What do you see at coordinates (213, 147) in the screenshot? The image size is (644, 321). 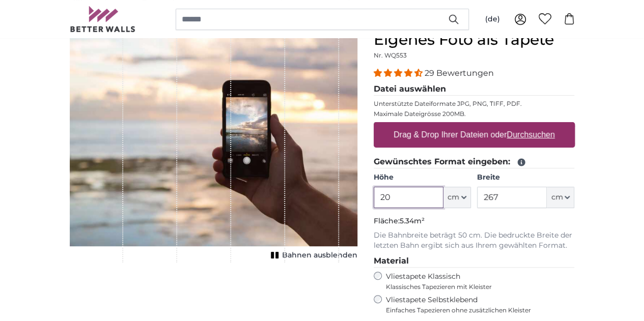 I see `div: 1 of 1` at bounding box center [213, 147].